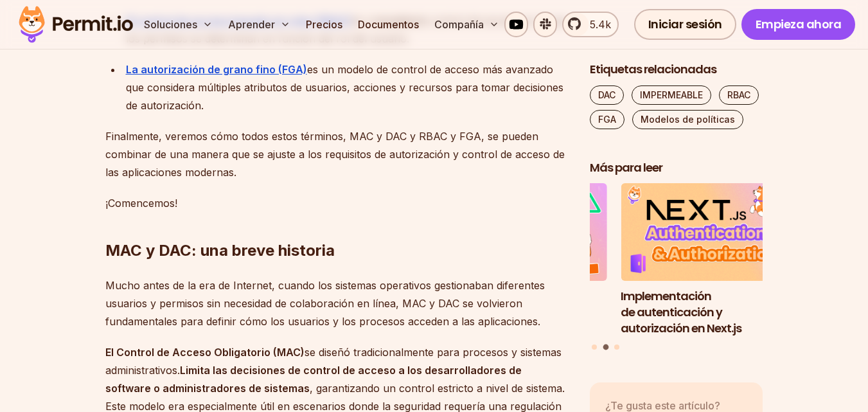 This screenshot has height=412, width=868. Describe the element at coordinates (676, 268) in the screenshot. I see `div: Publicaciones` at that location.